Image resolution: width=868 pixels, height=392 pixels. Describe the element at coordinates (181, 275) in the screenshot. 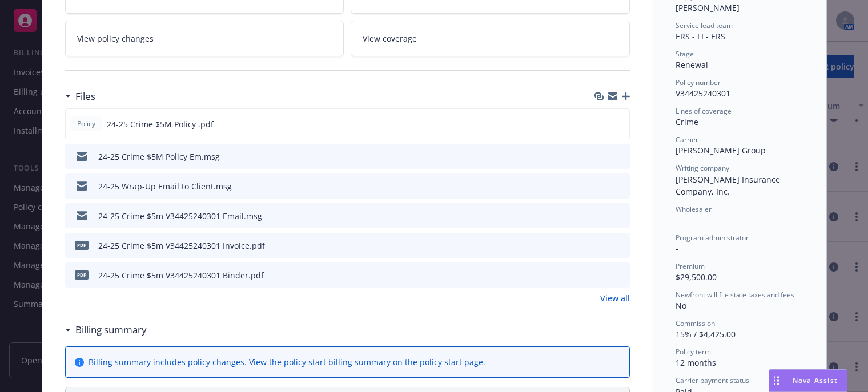

I see `div: 24-25 Crime $5m V34425240301 Binder.pdf` at that location.